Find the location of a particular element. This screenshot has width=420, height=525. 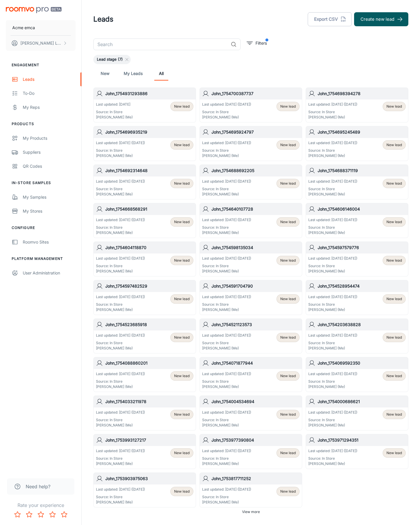

div: Roomvo Sites is located at coordinates (49, 242).